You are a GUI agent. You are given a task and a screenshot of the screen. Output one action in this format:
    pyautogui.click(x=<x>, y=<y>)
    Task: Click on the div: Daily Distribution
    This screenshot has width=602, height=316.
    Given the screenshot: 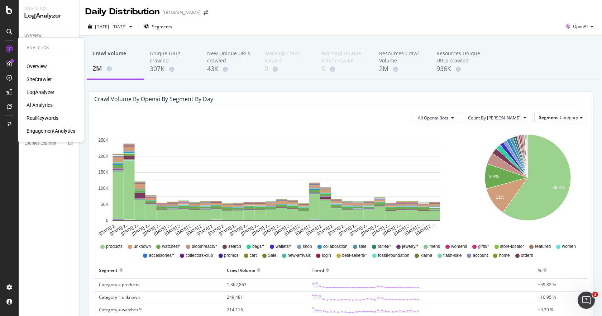 What is the action you would take?
    pyautogui.click(x=122, y=12)
    